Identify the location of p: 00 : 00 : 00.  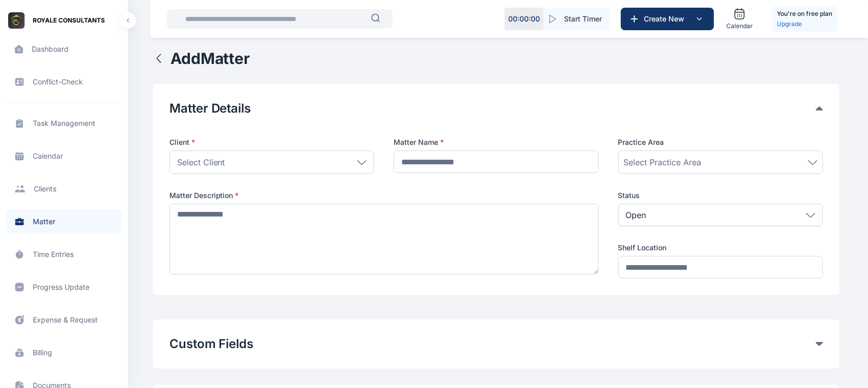
(524, 19).